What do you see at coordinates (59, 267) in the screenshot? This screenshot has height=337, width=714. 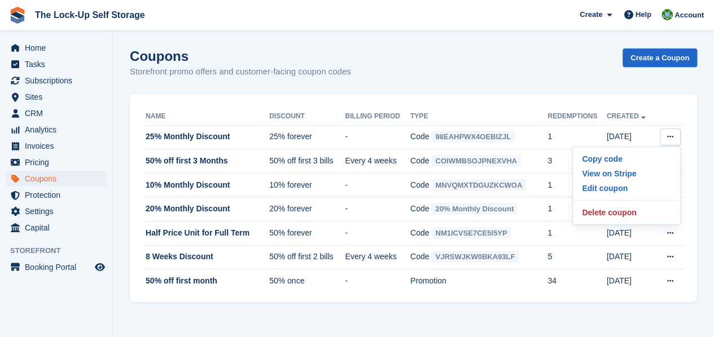 I see `span: Booking Portal` at bounding box center [59, 267].